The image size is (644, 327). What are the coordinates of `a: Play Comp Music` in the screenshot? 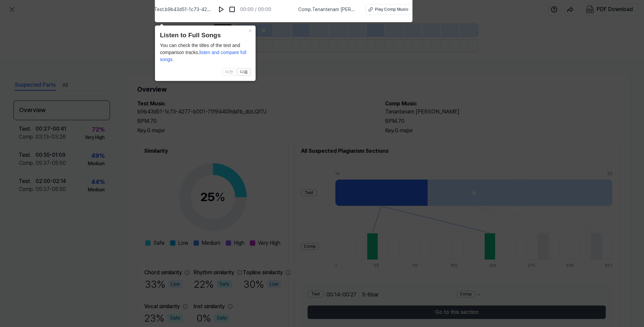 It's located at (389, 9).